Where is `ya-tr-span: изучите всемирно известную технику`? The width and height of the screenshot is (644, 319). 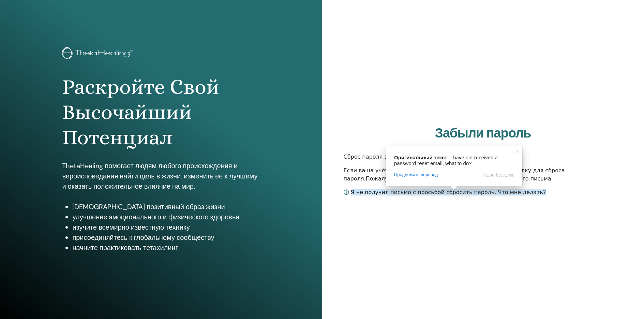
ya-tr-span: изучите всемирно известную технику is located at coordinates (131, 227).